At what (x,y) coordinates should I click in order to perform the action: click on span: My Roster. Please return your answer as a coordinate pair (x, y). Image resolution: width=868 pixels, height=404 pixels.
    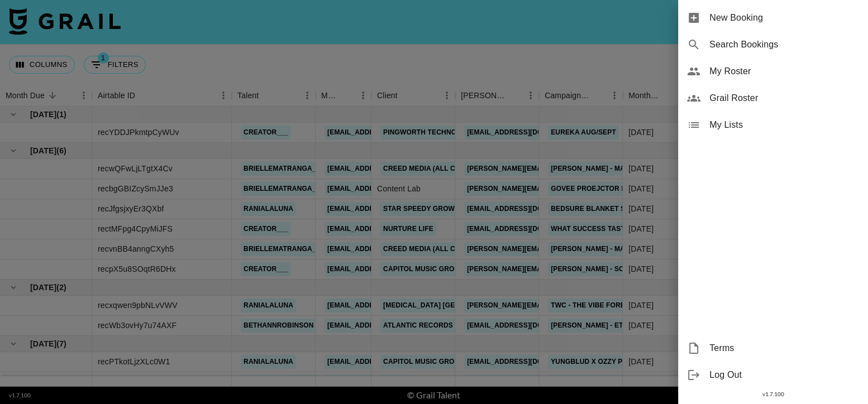
    Looking at the image, I should click on (784, 71).